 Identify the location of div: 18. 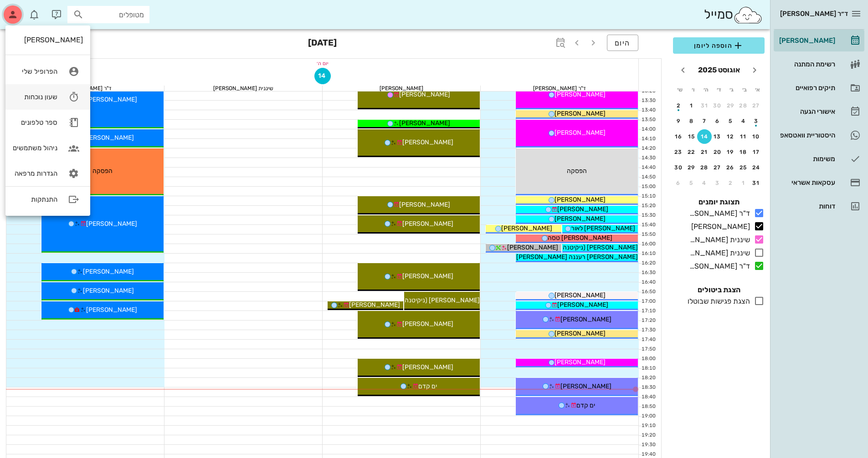
(744, 152).